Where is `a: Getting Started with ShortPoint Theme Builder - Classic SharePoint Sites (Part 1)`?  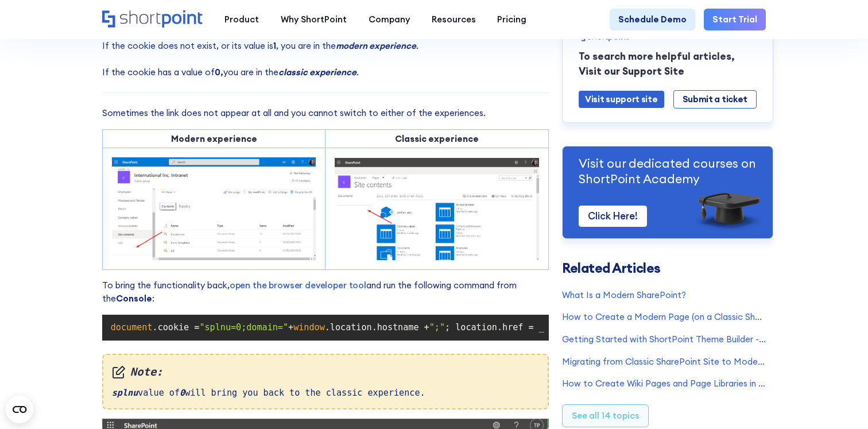
a: Getting Started with ShortPoint Theme Builder - Classic SharePoint Sites (Part 1) is located at coordinates (664, 339).